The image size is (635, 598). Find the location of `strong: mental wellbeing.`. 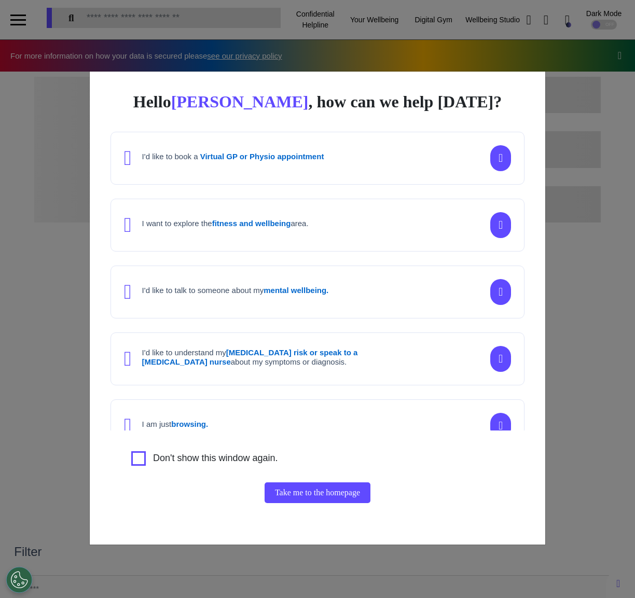

strong: mental wellbeing. is located at coordinates (296, 290).